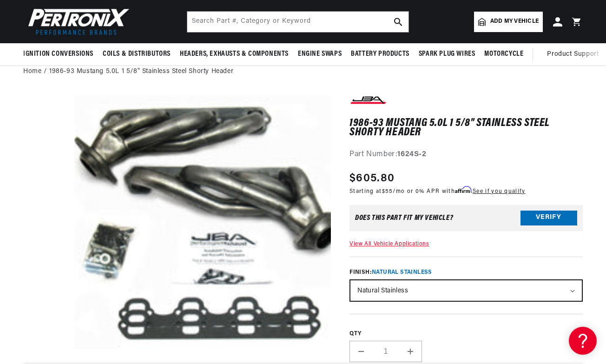  What do you see at coordinates (466, 127) in the screenshot?
I see `h1: 1986-93 Mustang 5.0L 1 5/8" Stainless Steel Shorty Header` at bounding box center [466, 127].